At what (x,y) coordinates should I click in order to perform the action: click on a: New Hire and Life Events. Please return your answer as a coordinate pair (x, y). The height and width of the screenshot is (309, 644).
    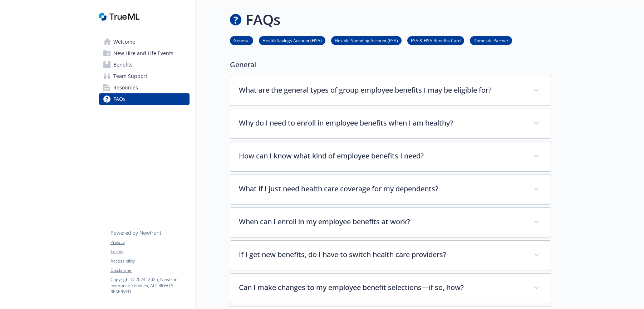
    Looking at the image, I should click on (144, 53).